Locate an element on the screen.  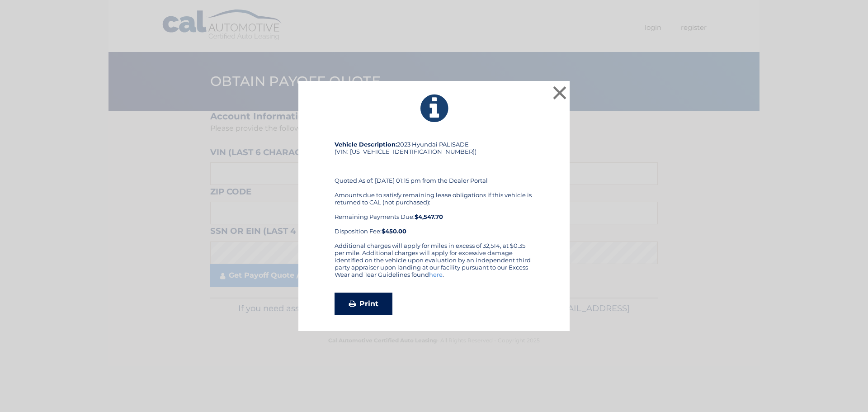
div: Additional charges will apply for miles in excess of 32,514, at $0.35 per mile. Additional charge... is located at coordinates (434, 263).